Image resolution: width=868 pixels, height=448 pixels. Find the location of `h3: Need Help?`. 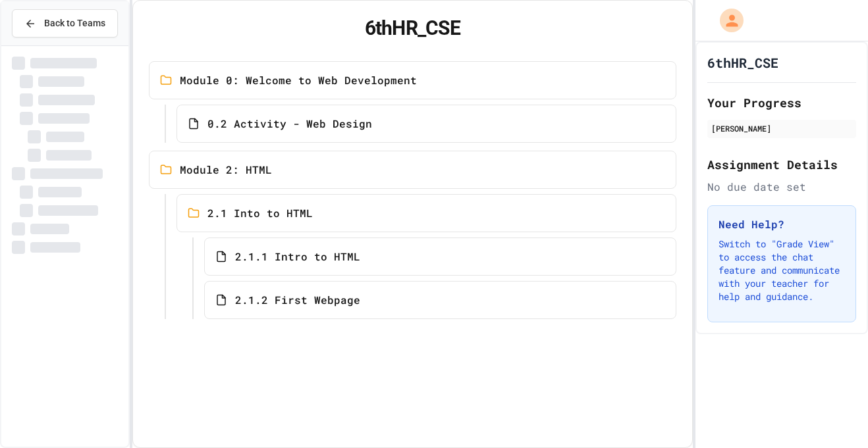

h3: Need Help? is located at coordinates (782, 224).